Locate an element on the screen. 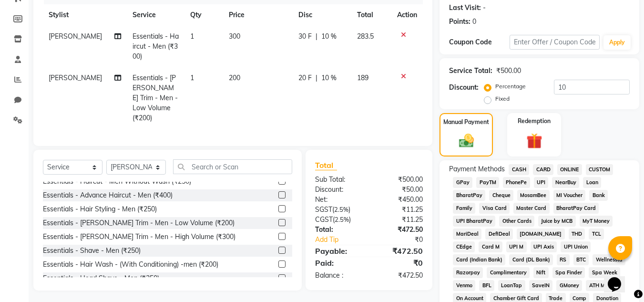 Image resolution: width=644 pixels, height=302 pixels. div: Discount: is located at coordinates (464, 87).